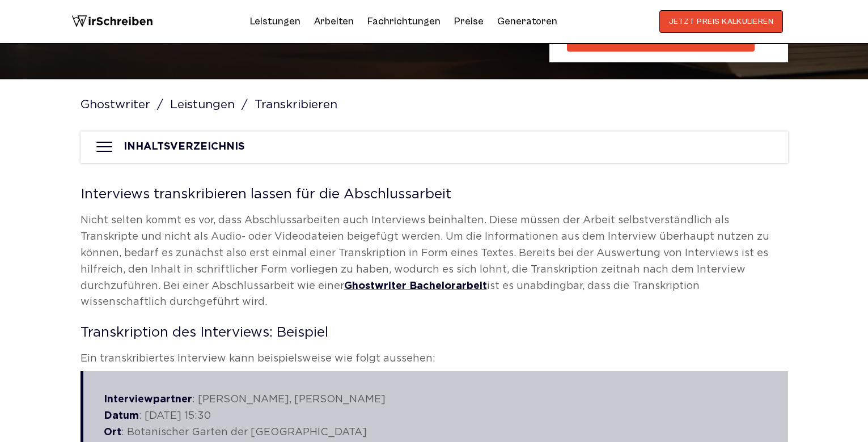 This screenshot has height=442, width=868. What do you see at coordinates (112, 22) in the screenshot?
I see `img: logo wirschreiben` at bounding box center [112, 22].